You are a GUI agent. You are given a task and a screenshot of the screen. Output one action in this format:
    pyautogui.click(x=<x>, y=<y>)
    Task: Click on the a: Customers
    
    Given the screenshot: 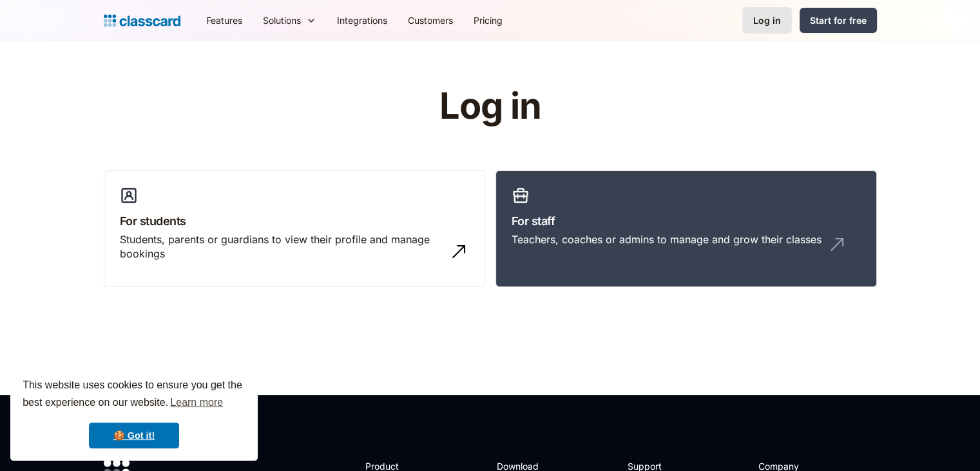 What is the action you would take?
    pyautogui.click(x=431, y=20)
    